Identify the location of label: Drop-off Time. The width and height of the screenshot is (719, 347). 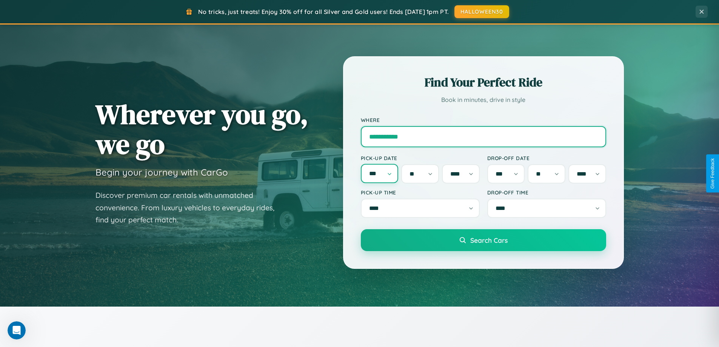
(547, 192).